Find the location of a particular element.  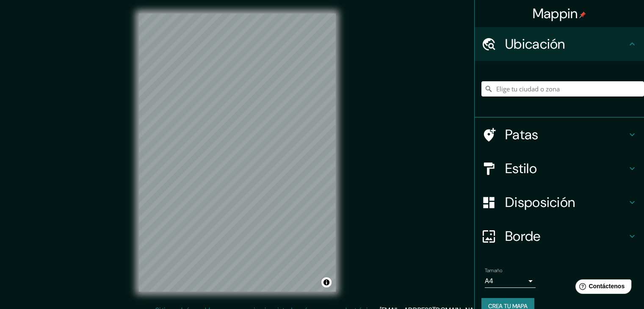

font: Disposición is located at coordinates (540, 202).